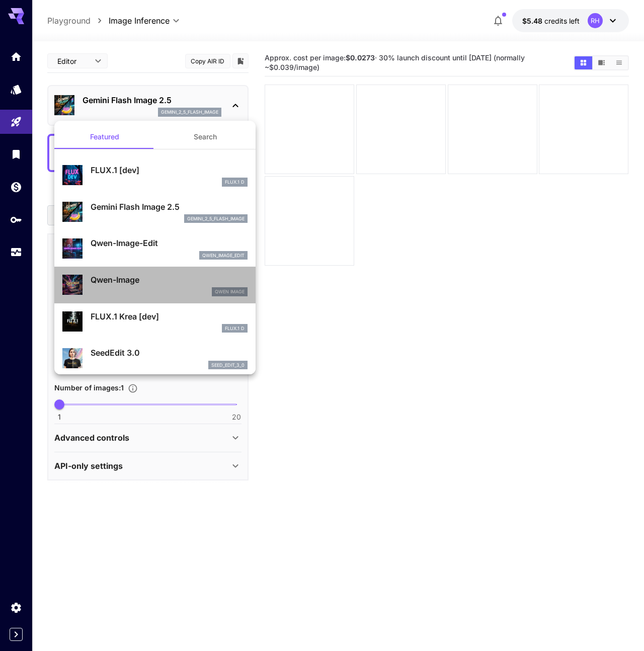  I want to click on button: Featured, so click(105, 137).